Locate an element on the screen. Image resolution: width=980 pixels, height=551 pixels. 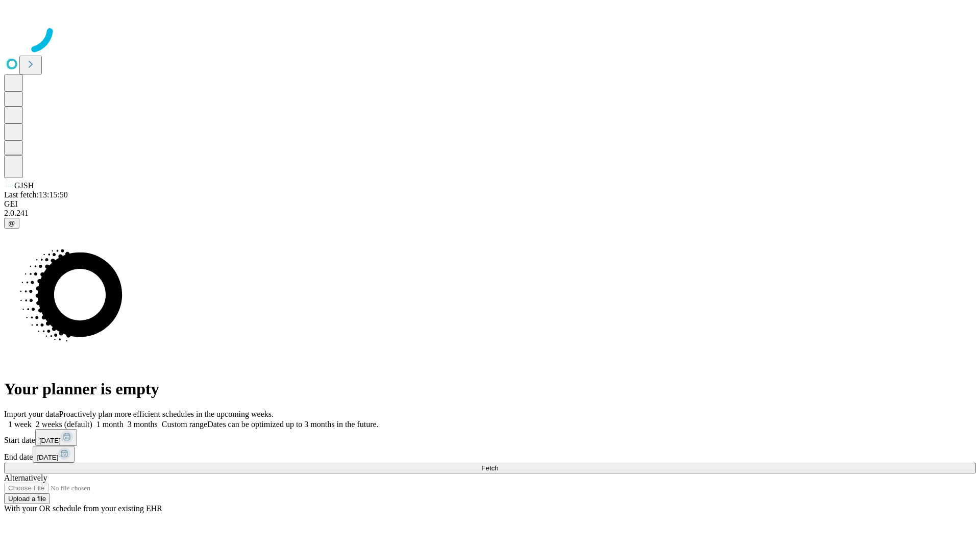
button: Upload a file is located at coordinates (27, 498).